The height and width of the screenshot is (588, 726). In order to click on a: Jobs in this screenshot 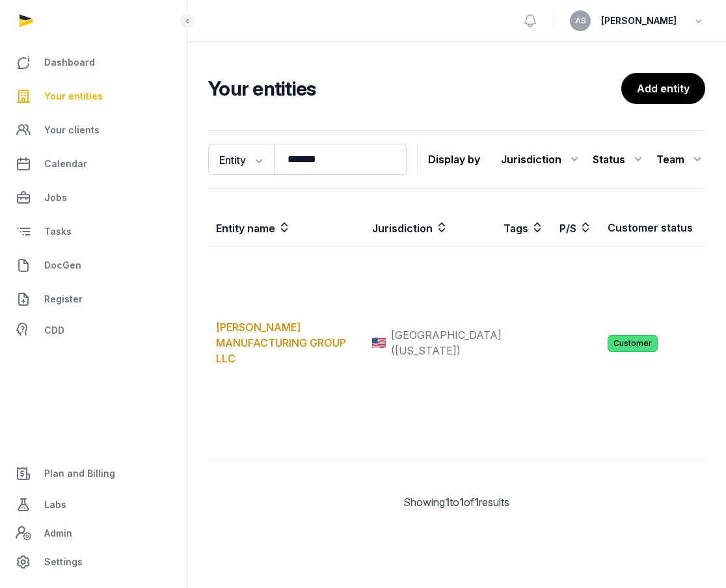, I will do `click(93, 198)`.